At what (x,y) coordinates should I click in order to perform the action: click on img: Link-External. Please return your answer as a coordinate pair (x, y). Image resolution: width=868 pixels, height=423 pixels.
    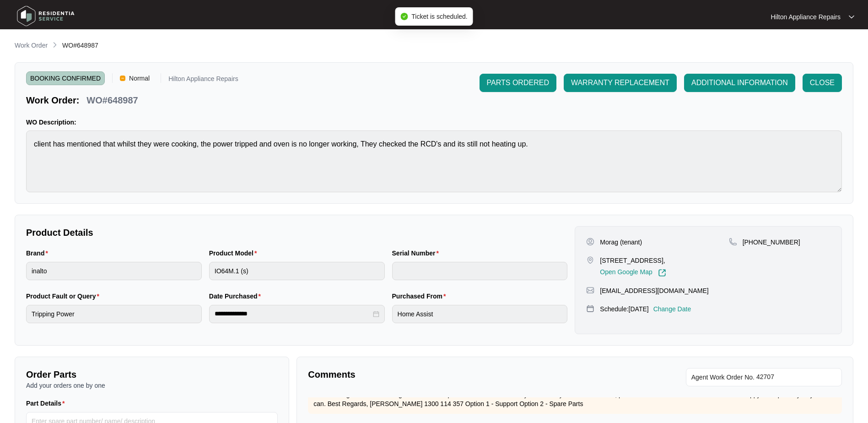
    Looking at the image, I should click on (662, 273).